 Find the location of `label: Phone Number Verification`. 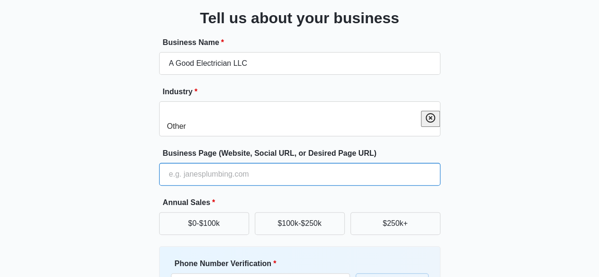

label: Phone Number Verification is located at coordinates (264, 264).